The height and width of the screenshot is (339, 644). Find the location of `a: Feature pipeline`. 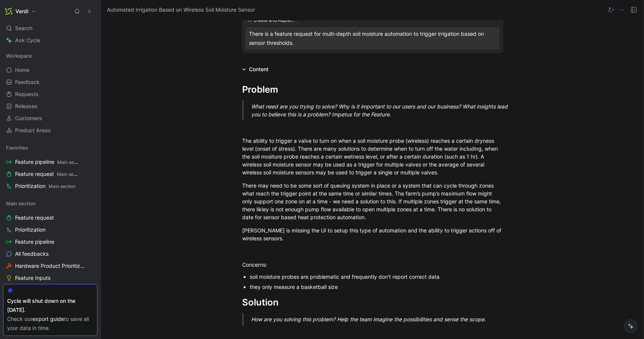

a: Feature pipeline is located at coordinates (50, 242).